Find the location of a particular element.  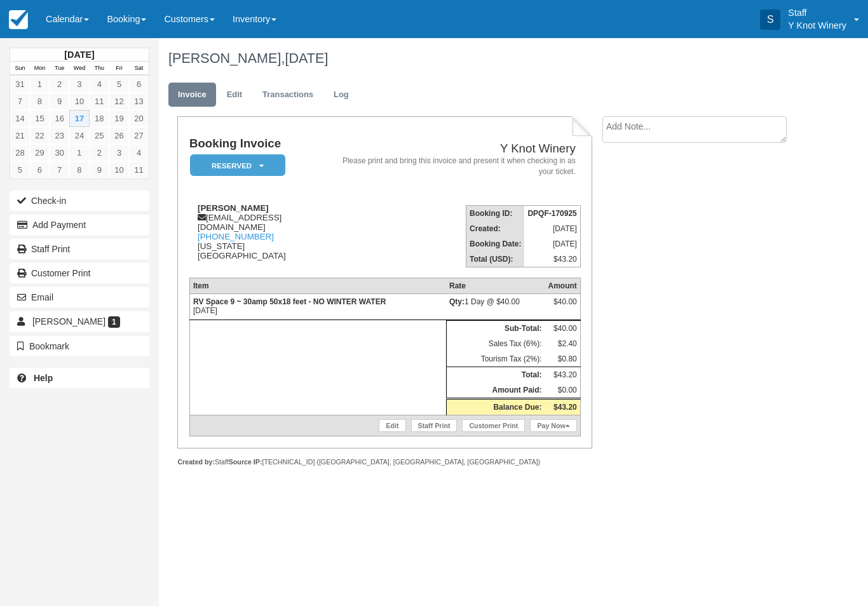

a: Transactions is located at coordinates (288, 94).